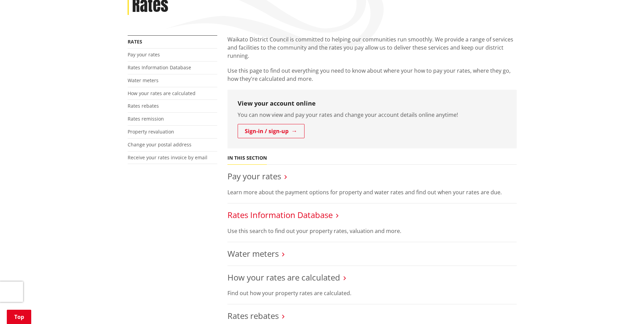 This screenshot has height=324, width=644. What do you see at coordinates (19, 317) in the screenshot?
I see `a: Top` at bounding box center [19, 317].